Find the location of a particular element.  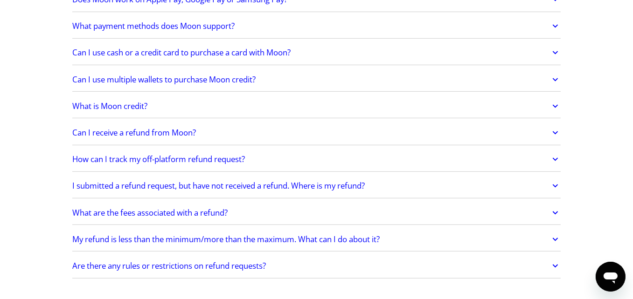

a: Can I use cash or a credit card to purchase a card with Moon? is located at coordinates (317, 53).